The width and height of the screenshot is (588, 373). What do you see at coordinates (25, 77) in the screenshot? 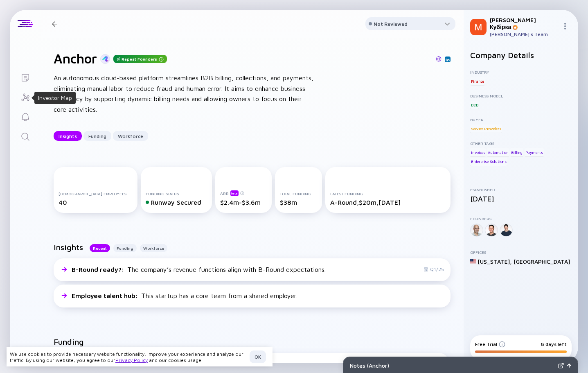
I see `a: Lists` at bounding box center [25, 77].